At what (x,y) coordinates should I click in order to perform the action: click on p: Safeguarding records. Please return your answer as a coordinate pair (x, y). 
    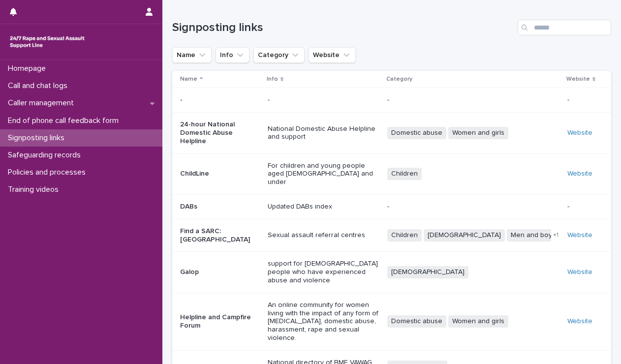
    Looking at the image, I should click on (46, 155).